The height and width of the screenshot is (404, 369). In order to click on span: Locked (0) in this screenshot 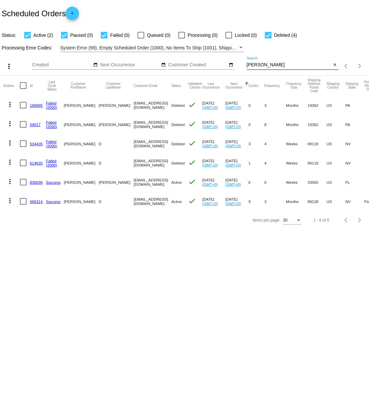, I will do `click(246, 35)`.